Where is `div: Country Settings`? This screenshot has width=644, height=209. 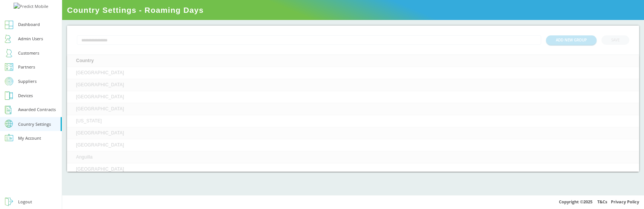
div: Country Settings is located at coordinates (34, 124).